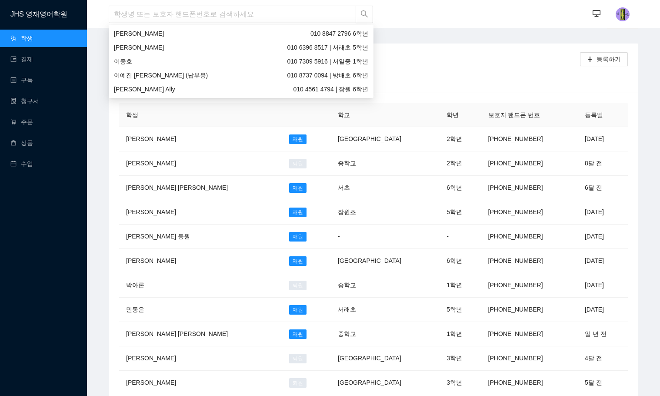  What do you see at coordinates (22, 164) in the screenshot?
I see `a: calendar수업` at bounding box center [22, 164].